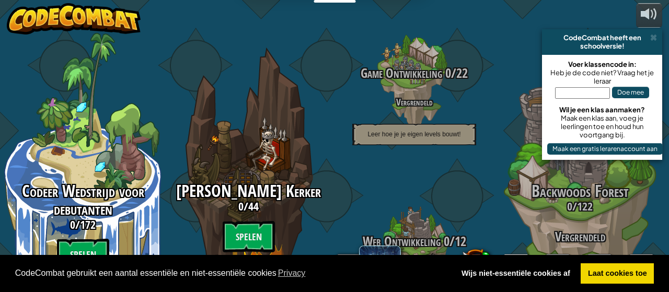 This screenshot has height=292, width=669. I want to click on img: CodeCombat - Learn how to code by playing a game, so click(74, 19).